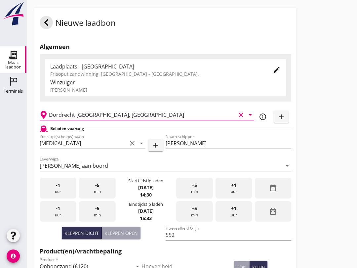 The image size is (357, 268). What do you see at coordinates (277, 70) in the screenshot?
I see `i: edit` at bounding box center [277, 70].